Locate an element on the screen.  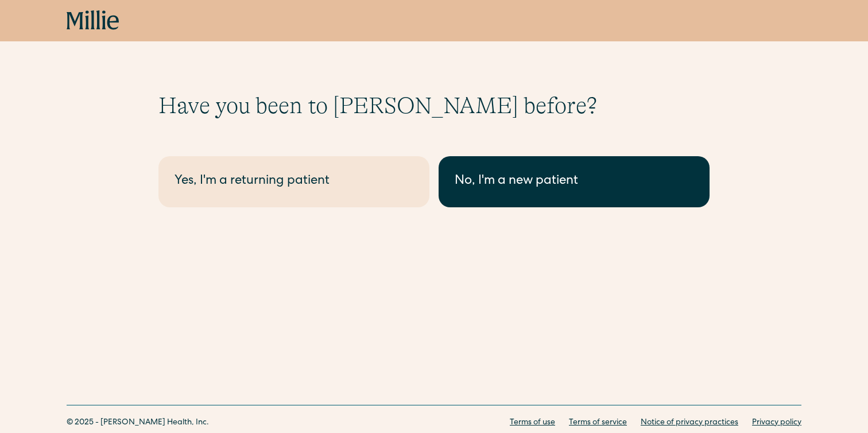
a: Yes, I'm a returning patient is located at coordinates (294, 182).